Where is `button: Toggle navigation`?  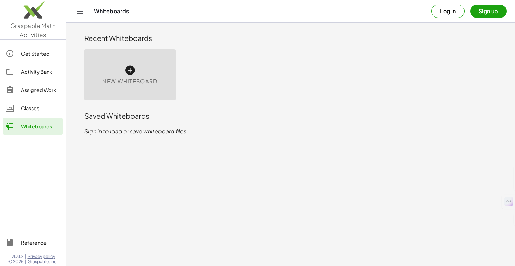 button: Toggle navigation is located at coordinates (80, 11).